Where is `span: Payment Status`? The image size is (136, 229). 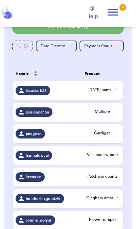
span: Payment Status is located at coordinates (98, 46).